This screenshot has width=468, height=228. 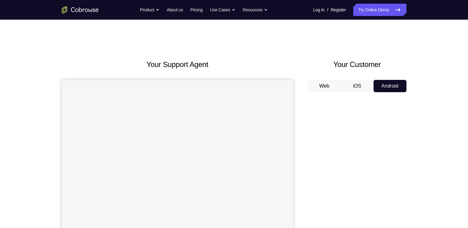 I want to click on button: Web, so click(x=324, y=86).